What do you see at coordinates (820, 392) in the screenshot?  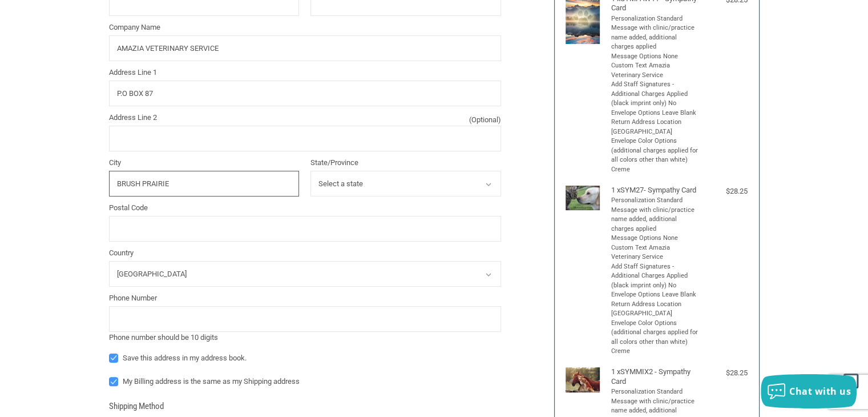 I see `span: Chat with us` at bounding box center [820, 392].